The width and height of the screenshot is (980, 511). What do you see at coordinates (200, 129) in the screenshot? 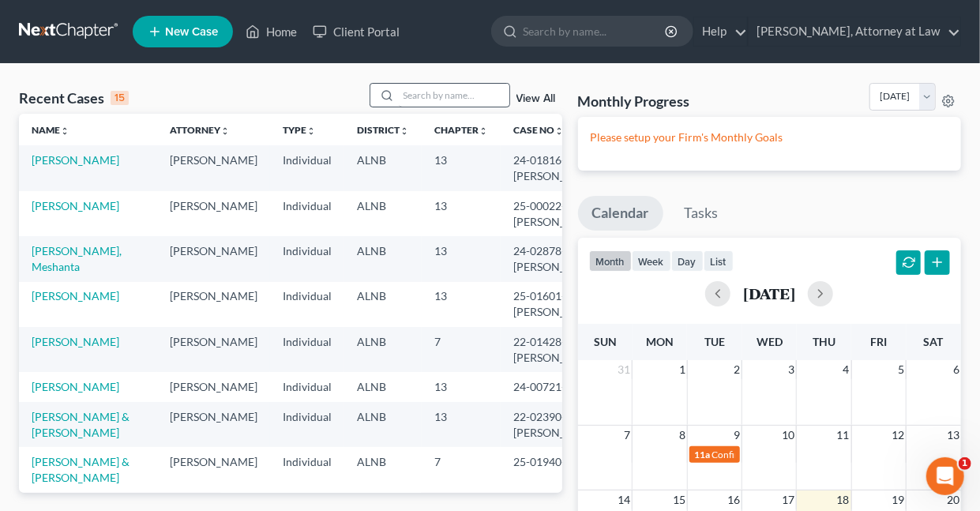
I see `a: Attorneyunfold_more` at bounding box center [200, 129].